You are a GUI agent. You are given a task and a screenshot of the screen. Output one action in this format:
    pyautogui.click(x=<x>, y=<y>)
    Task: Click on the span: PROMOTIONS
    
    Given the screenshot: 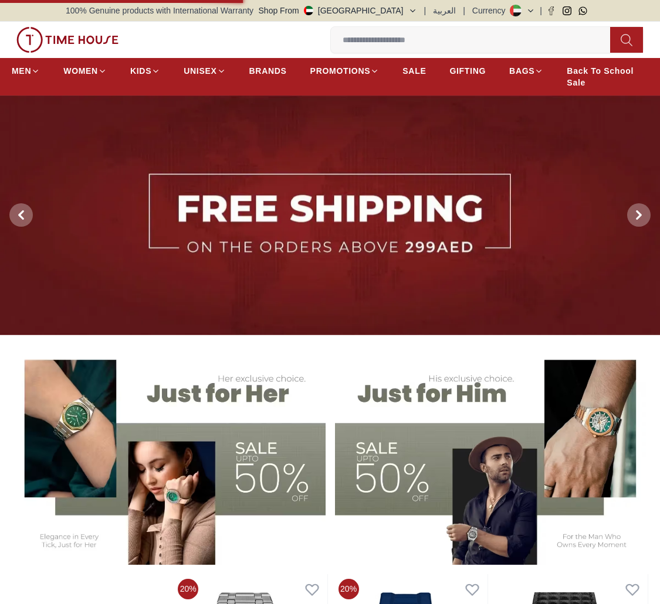 What is the action you would take?
    pyautogui.click(x=340, y=71)
    